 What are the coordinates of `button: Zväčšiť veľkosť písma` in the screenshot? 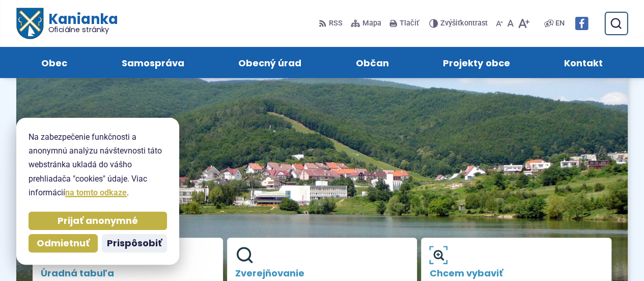 It's located at (523, 24).